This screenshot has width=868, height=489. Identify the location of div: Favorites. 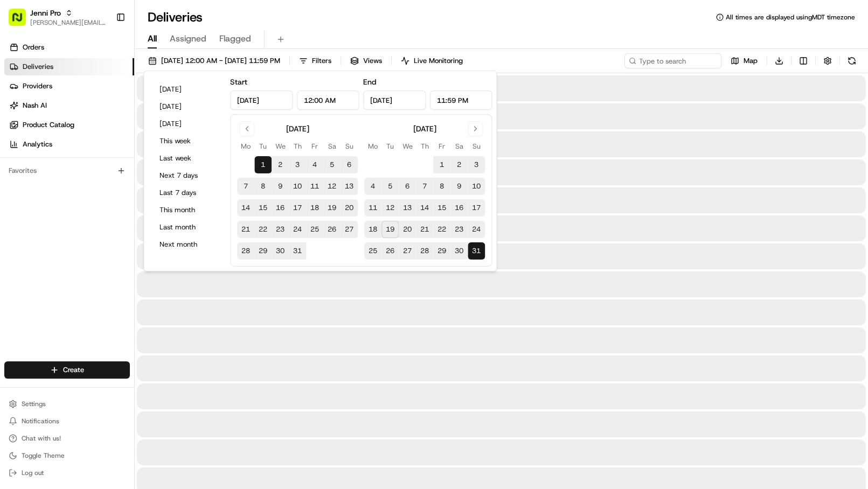
(67, 171).